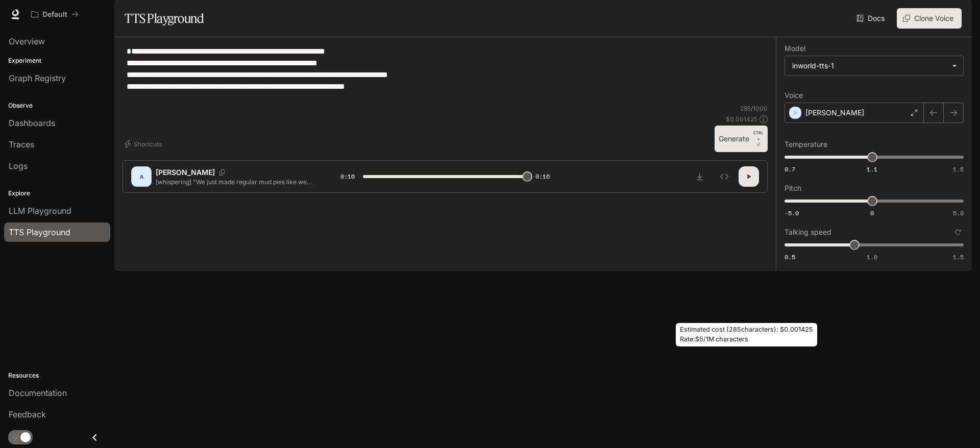 The image size is (980, 448). Describe the element at coordinates (725, 177) in the screenshot. I see `button: Inspect` at that location.